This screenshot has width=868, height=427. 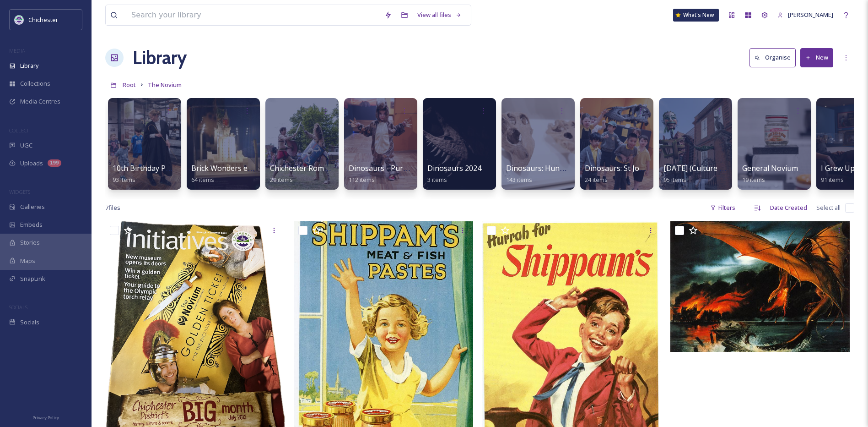 What do you see at coordinates (409, 168) in the screenshot?
I see `span: Dinosaurs - Purbrook Day Nursery` at bounding box center [409, 168].